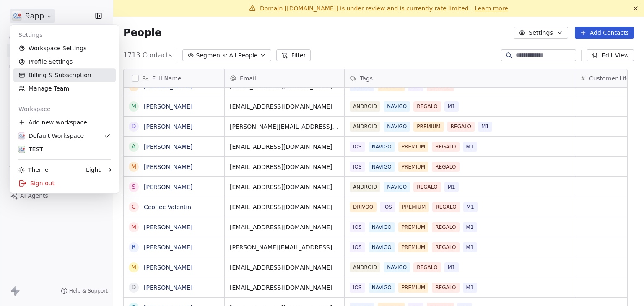  Describe the element at coordinates (64, 48) in the screenshot. I see `a: Workspace Settings` at that location.